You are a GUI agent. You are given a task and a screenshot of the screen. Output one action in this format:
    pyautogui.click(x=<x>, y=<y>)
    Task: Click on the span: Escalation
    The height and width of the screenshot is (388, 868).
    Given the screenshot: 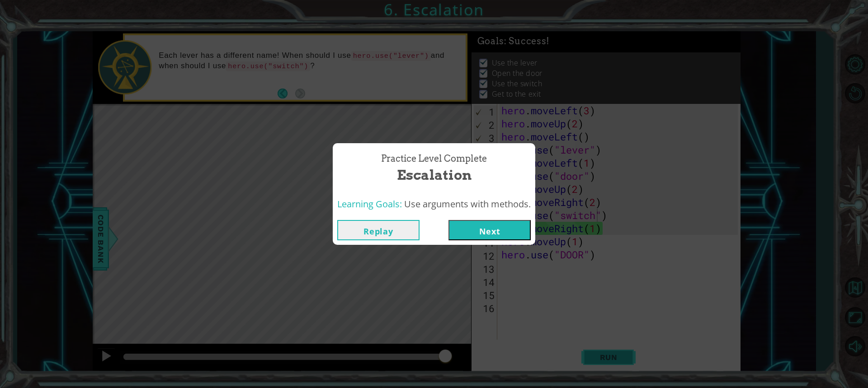 What is the action you would take?
    pyautogui.click(x=434, y=175)
    